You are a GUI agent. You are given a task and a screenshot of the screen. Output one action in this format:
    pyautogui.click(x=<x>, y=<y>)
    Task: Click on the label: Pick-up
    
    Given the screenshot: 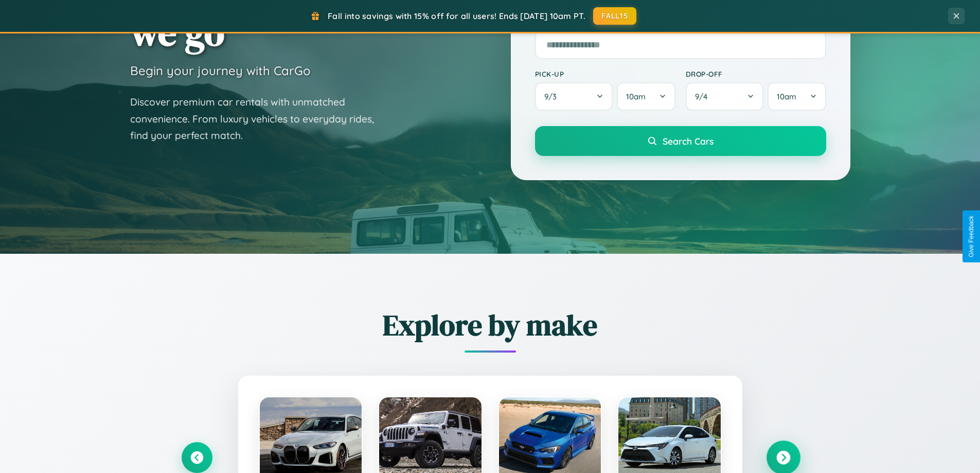 What is the action you would take?
    pyautogui.click(x=605, y=74)
    